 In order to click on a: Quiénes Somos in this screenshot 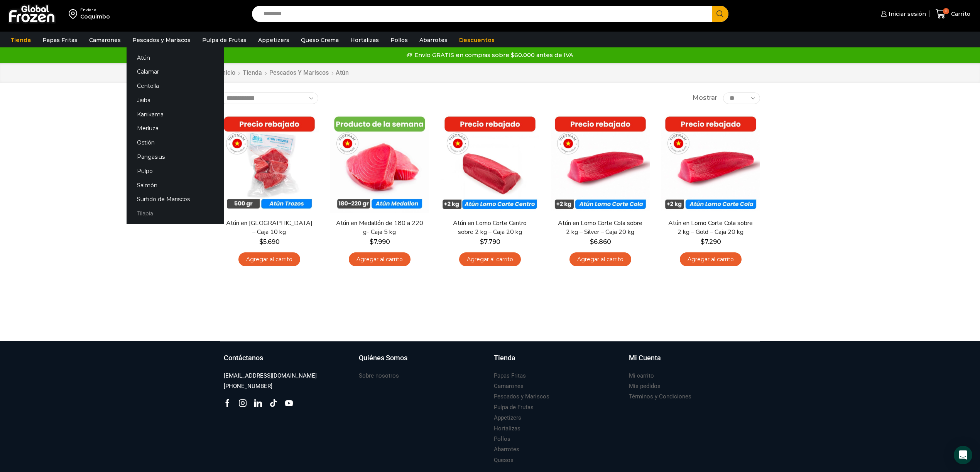, I will do `click(423, 362)`.